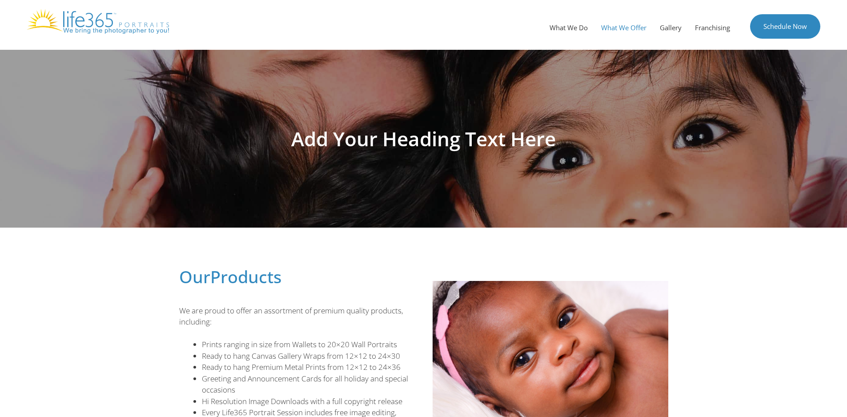  I want to click on span: Our, so click(195, 276).